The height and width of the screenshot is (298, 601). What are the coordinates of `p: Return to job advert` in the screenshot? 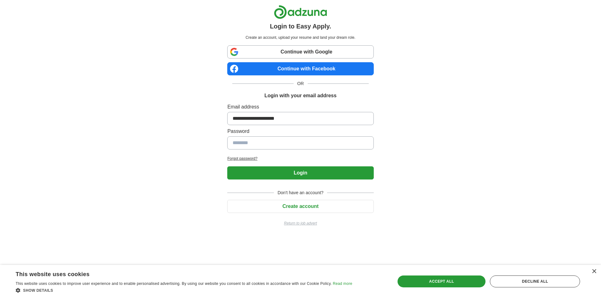 It's located at (300, 223).